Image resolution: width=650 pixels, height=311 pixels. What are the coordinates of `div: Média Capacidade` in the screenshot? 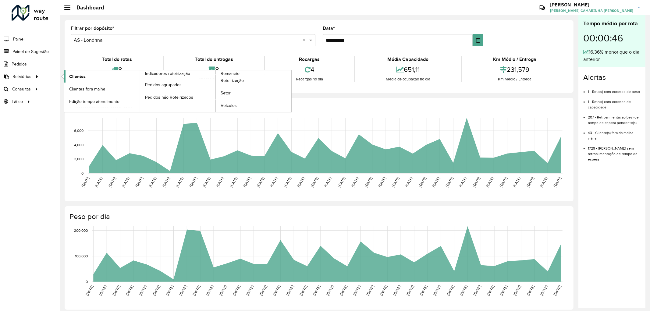 It's located at (408, 59).